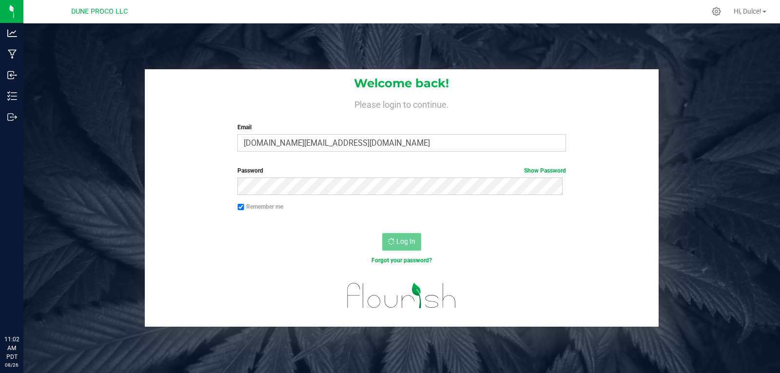  Describe the element at coordinates (402, 260) in the screenshot. I see `a: Forgot your password?` at that location.